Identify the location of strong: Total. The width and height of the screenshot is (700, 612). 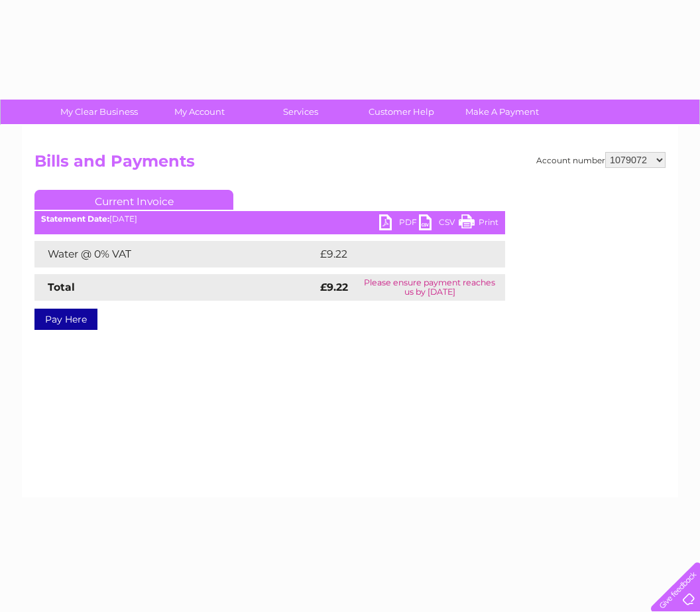
(61, 286).